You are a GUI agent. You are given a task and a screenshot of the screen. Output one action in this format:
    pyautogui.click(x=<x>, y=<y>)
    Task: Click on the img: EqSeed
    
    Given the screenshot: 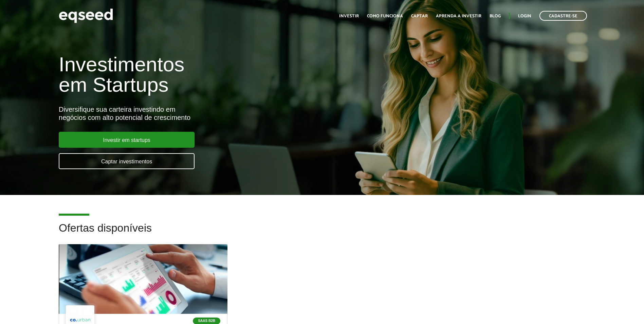 What is the action you would take?
    pyautogui.click(x=86, y=15)
    